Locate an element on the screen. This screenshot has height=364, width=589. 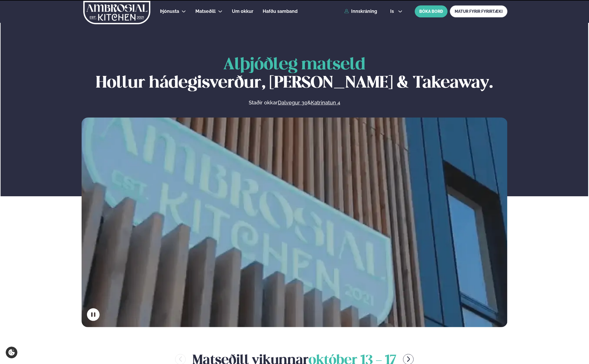
span: Hafðu samband is located at coordinates (280, 11).